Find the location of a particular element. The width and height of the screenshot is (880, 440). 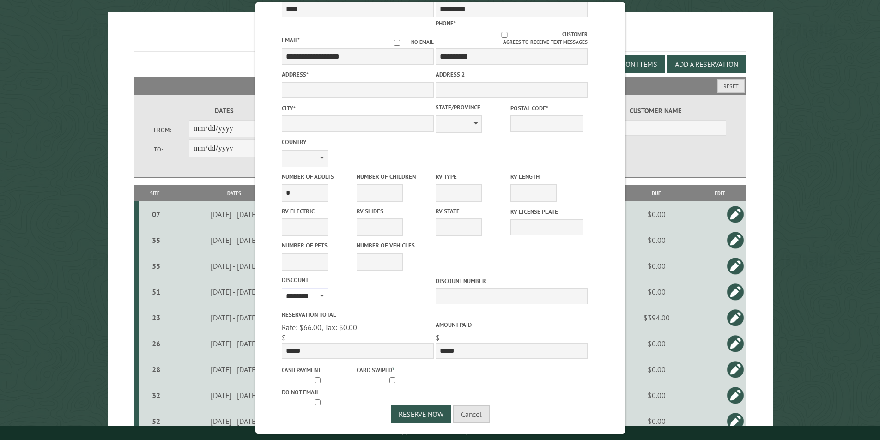

label: Address is located at coordinates (358, 74).